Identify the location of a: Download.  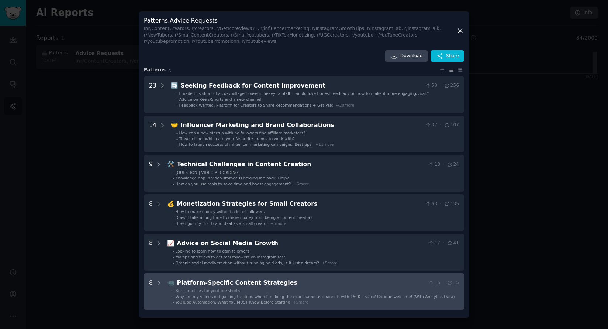
(406, 56).